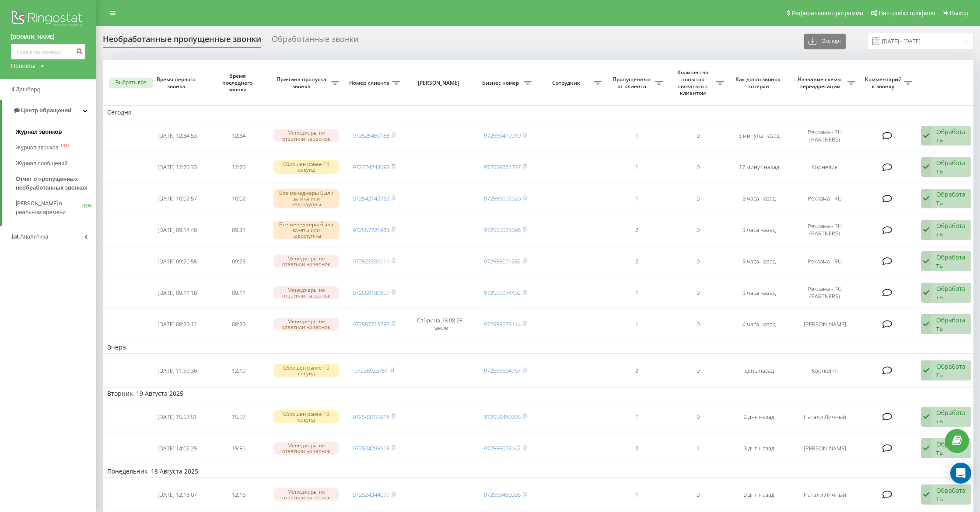 The image size is (980, 512). I want to click on a: 972557719757, so click(371, 325).